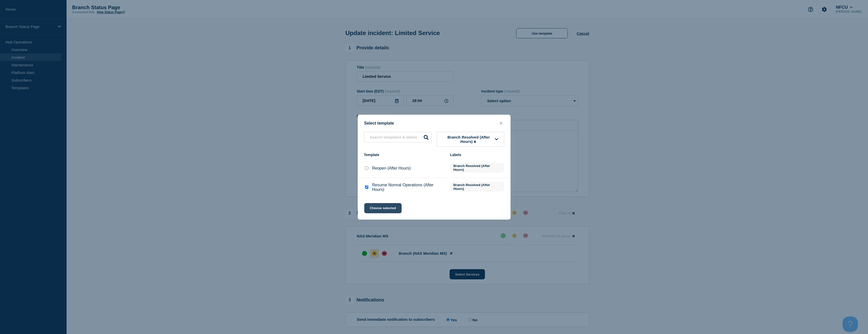  What do you see at coordinates (366, 187) in the screenshot?
I see `input: Resume Normal Operations (After Hours) checkbox` at bounding box center [366, 187].